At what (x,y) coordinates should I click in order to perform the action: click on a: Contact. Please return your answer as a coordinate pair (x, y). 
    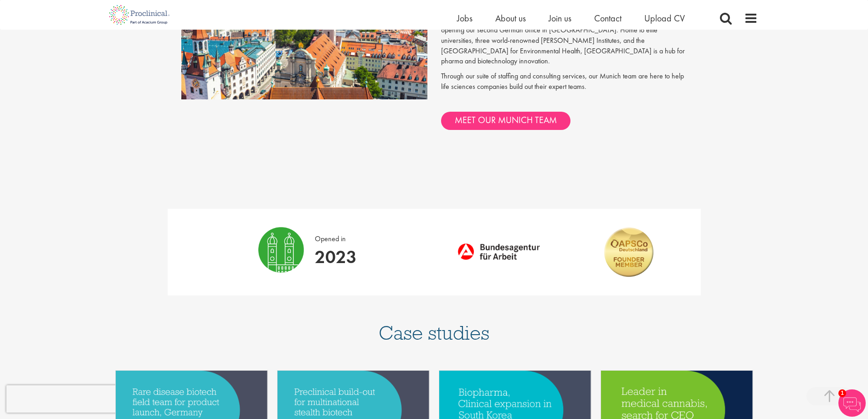
    Looking at the image, I should click on (608, 18).